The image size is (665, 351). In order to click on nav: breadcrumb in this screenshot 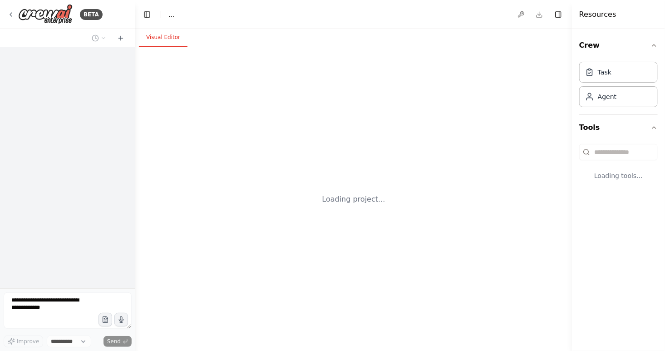, I will do `click(171, 15)`.